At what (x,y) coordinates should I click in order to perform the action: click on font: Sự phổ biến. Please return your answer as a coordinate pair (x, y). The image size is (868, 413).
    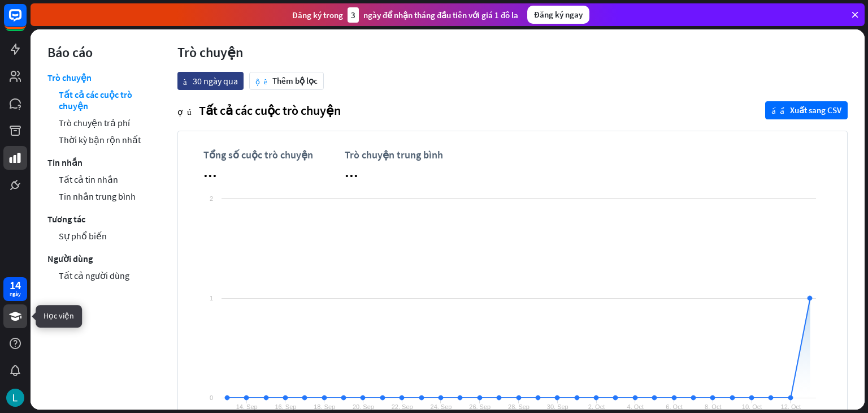
    Looking at the image, I should click on (82, 235).